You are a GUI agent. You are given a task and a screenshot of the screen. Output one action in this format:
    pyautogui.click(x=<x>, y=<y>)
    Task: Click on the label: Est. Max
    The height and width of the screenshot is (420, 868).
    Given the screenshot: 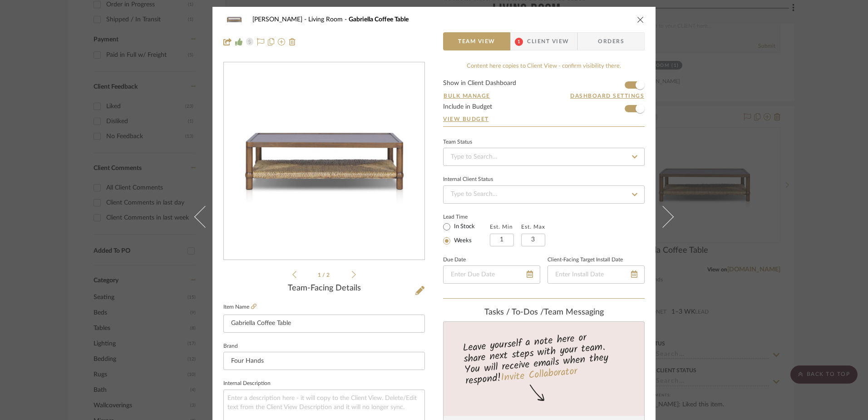 What is the action you would take?
    pyautogui.click(x=533, y=227)
    